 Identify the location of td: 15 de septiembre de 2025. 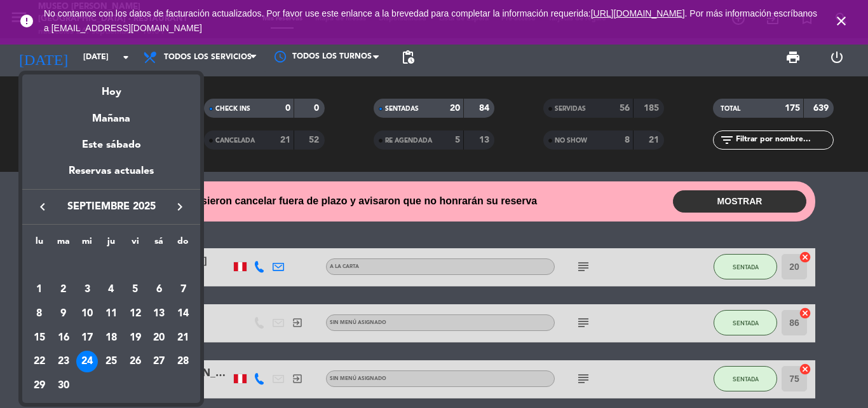
(40, 338).